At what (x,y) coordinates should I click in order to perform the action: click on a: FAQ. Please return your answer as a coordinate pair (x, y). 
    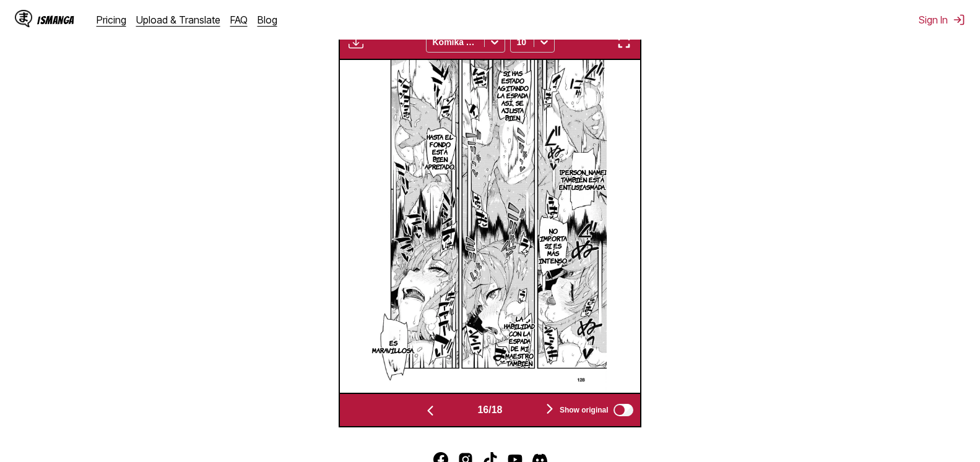
    Looking at the image, I should click on (238, 19).